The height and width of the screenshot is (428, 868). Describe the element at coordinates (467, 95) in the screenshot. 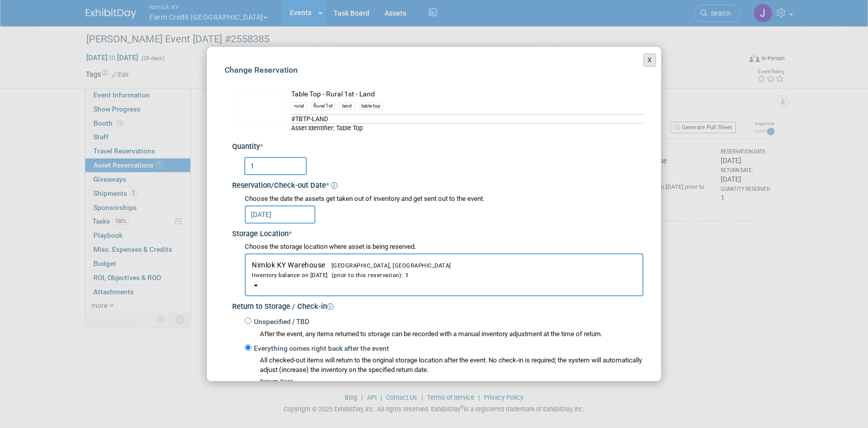

I see `div: Table Top - Rural 1st - Land` at that location.